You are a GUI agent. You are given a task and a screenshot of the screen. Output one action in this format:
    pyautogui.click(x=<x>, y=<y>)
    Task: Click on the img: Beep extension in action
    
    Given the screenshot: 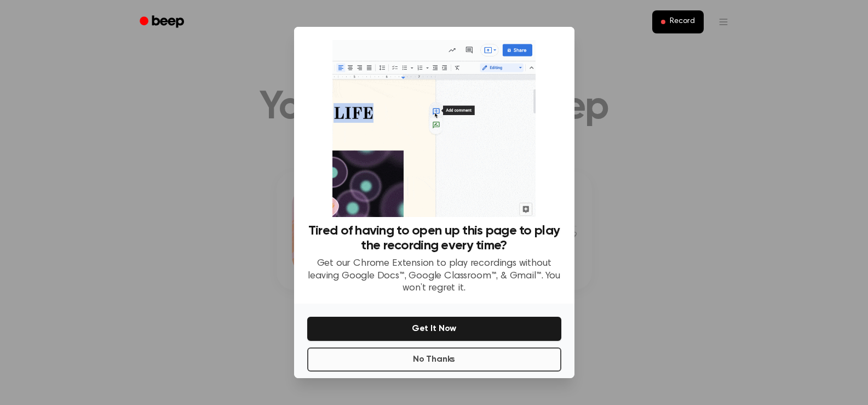 What is the action you would take?
    pyautogui.click(x=434, y=128)
    